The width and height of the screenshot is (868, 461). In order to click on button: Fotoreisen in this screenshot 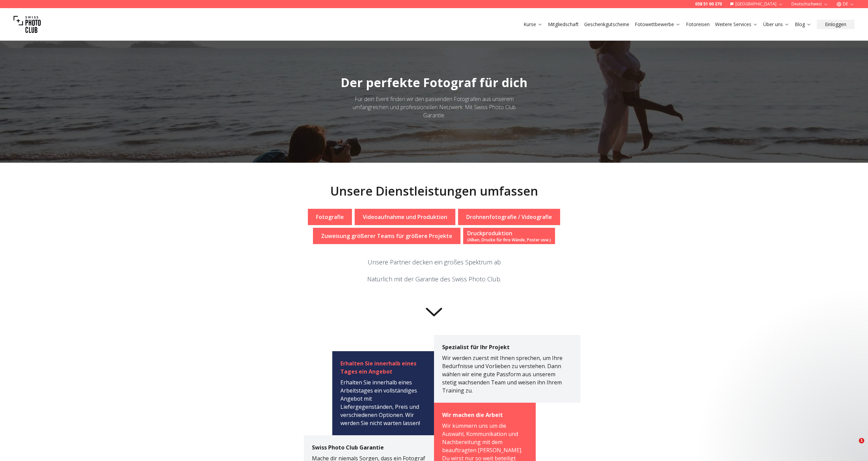, I will do `click(697, 24)`.